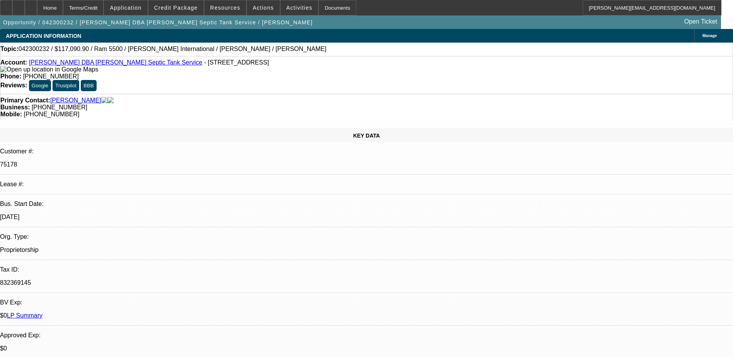  Describe the element at coordinates (366, 136) in the screenshot. I see `span: KEY DATA` at that location.